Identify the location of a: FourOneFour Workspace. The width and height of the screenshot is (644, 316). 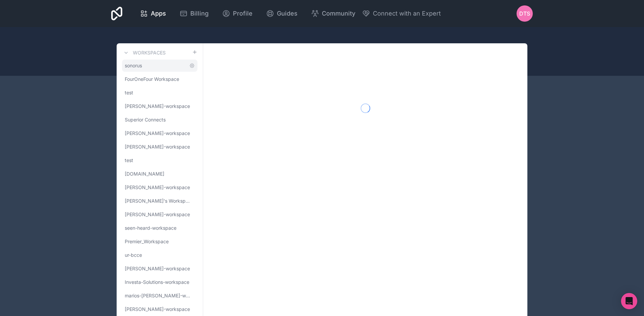
(160, 79).